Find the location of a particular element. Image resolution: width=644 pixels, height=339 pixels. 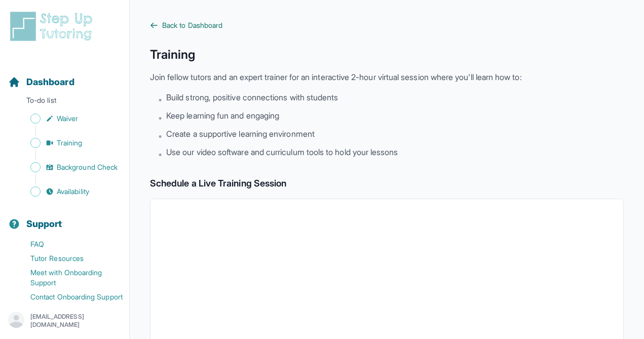

span: Availability is located at coordinates (73, 192).